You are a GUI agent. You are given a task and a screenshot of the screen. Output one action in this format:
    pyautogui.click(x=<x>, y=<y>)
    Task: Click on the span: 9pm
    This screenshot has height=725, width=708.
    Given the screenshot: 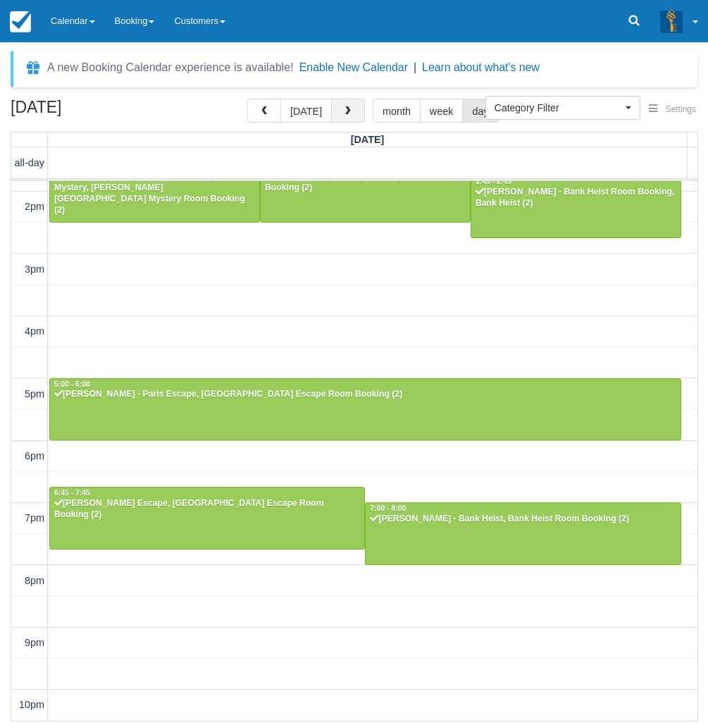 What is the action you would take?
    pyautogui.click(x=35, y=643)
    